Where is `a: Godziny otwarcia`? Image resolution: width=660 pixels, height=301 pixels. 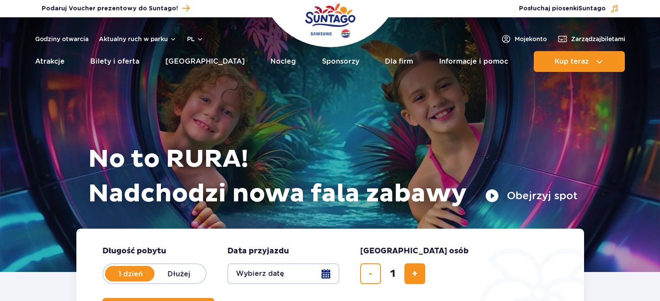 a: Godziny otwarcia is located at coordinates (62, 39).